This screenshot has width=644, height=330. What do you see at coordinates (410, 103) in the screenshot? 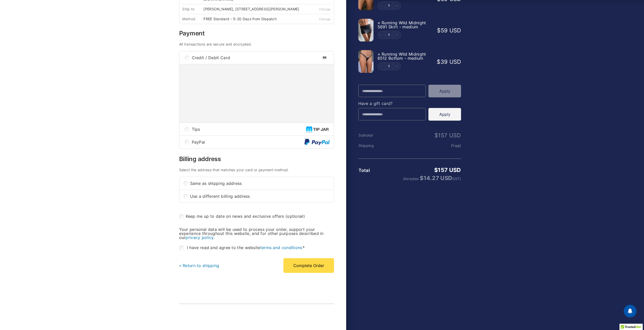
I see `h4: Have a gift card?` at bounding box center [410, 103].